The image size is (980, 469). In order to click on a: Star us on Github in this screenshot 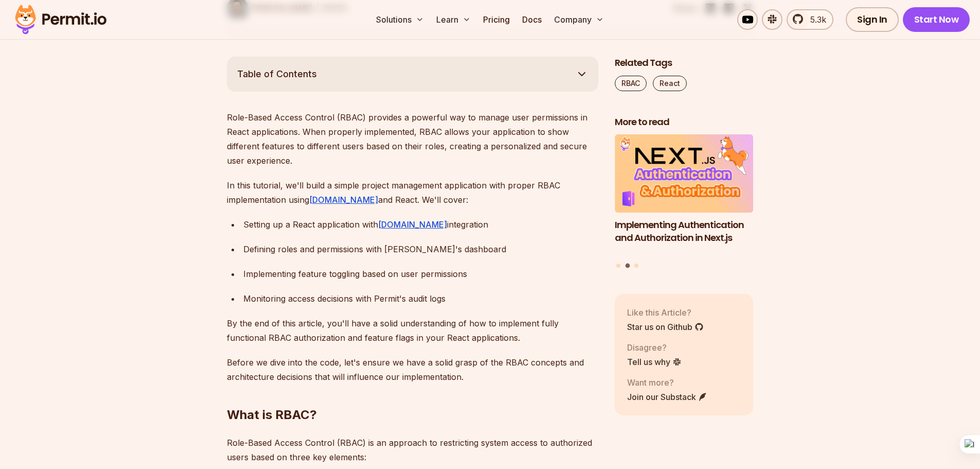, I will do `click(665, 327)`.